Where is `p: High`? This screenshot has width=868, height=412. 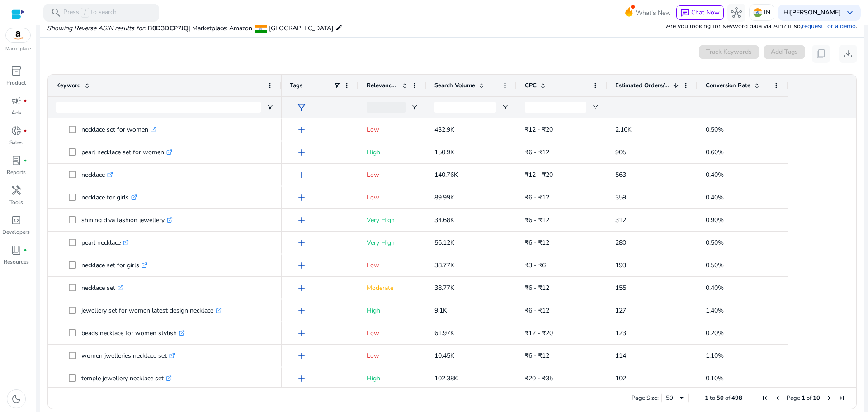
p: High is located at coordinates (393, 310).